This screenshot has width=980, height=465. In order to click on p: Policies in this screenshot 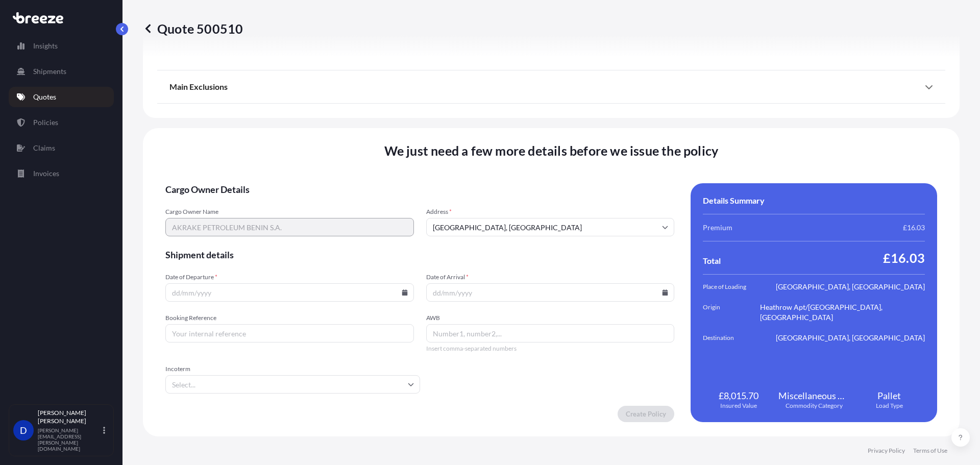, I will do `click(45, 123)`.